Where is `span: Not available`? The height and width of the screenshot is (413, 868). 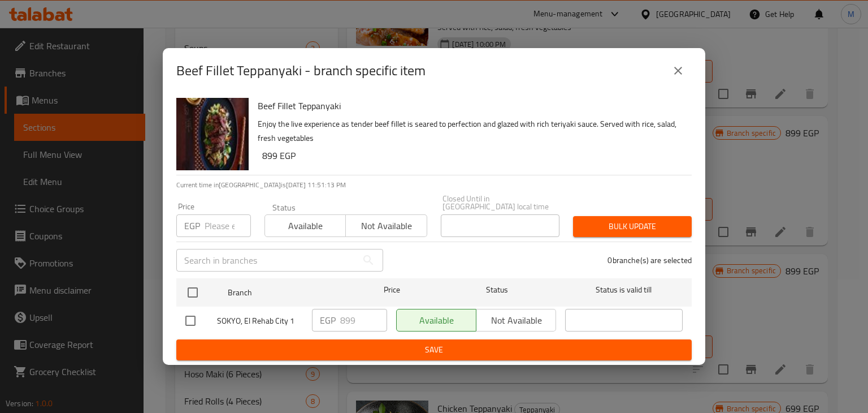
span: Not available is located at coordinates (386, 226).